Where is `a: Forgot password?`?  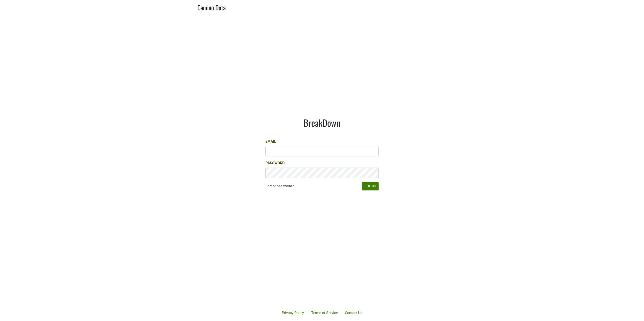 a: Forgot password? is located at coordinates (280, 186).